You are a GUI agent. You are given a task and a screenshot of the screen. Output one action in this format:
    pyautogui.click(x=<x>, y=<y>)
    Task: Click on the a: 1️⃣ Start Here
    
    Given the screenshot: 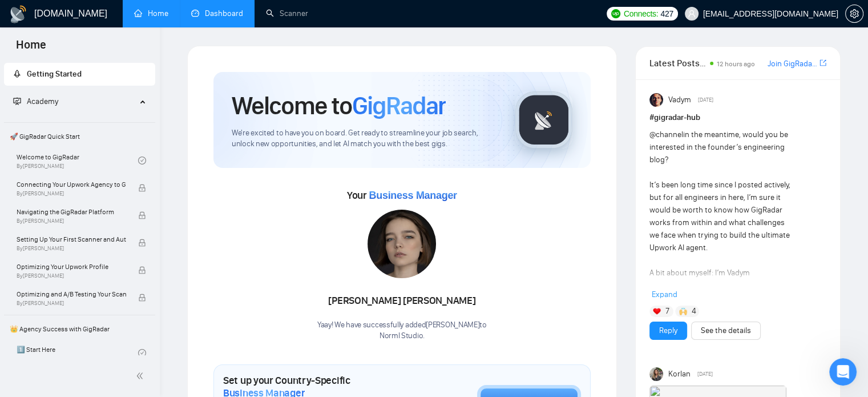 What is the action you would take?
    pyautogui.click(x=77, y=353)
    